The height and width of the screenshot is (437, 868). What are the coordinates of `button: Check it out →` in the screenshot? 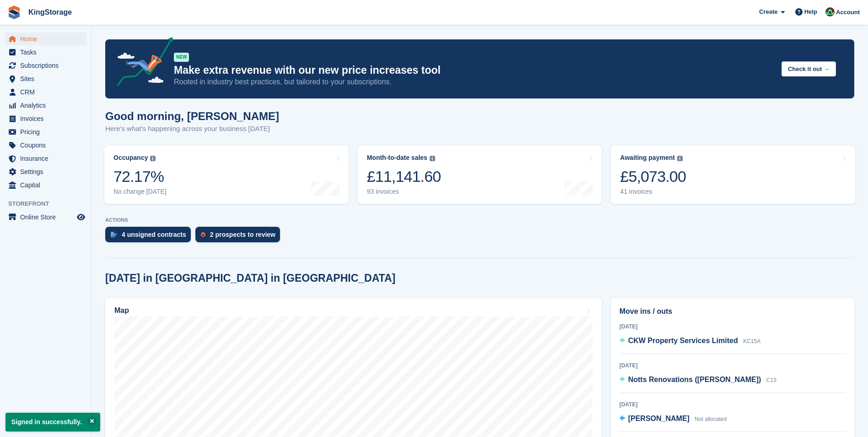 It's located at (809, 69).